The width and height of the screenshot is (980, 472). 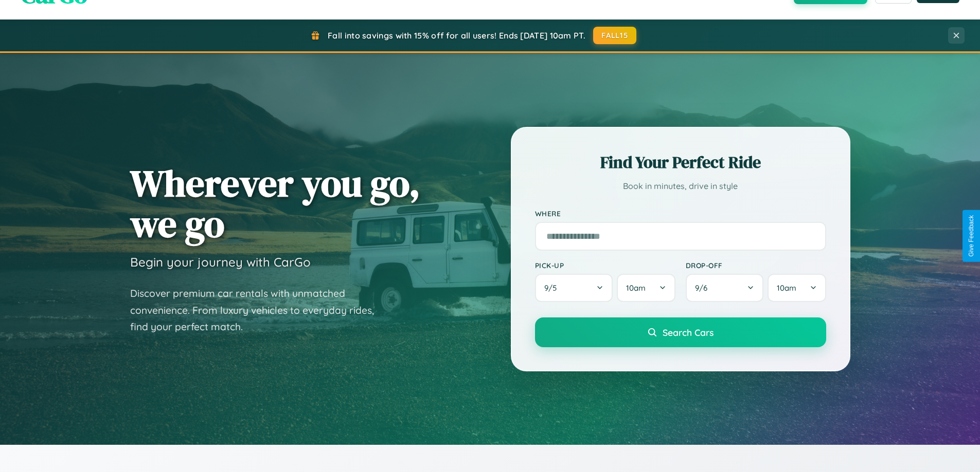 What do you see at coordinates (605, 265) in the screenshot?
I see `label: Pick-up` at bounding box center [605, 265].